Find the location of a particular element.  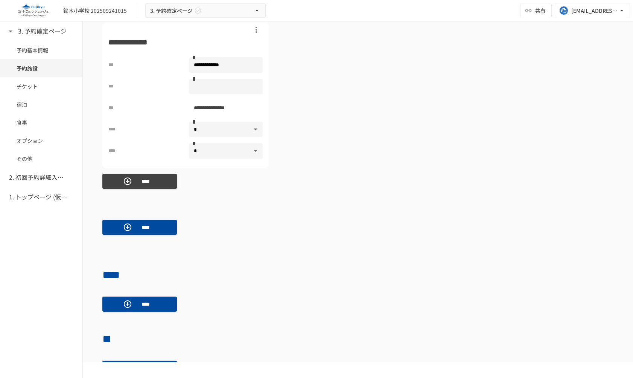

button: 共有 is located at coordinates (536, 11).